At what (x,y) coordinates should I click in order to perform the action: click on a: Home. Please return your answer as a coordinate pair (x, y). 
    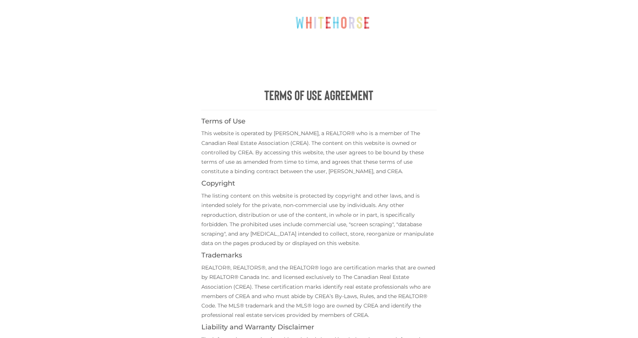
    Looking at the image, I should click on (153, 54).